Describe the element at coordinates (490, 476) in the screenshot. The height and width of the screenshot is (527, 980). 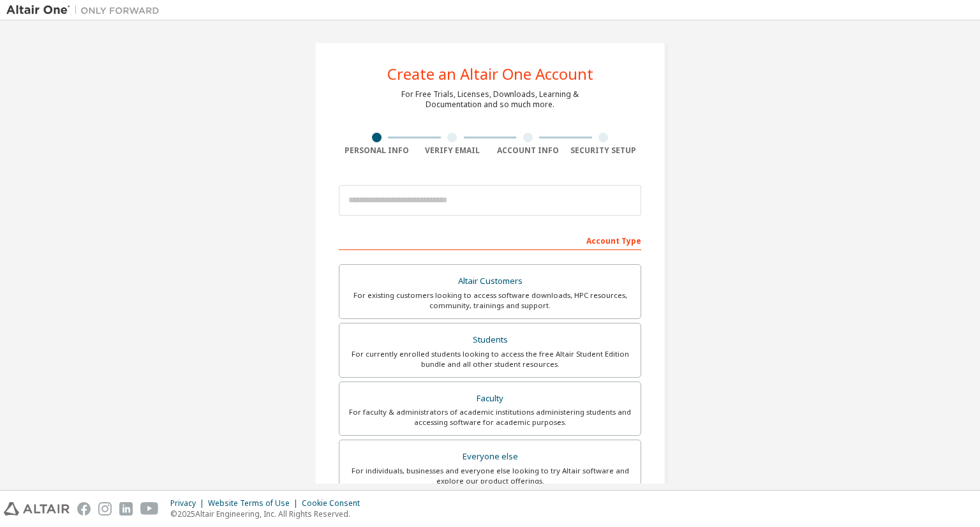
I see `div: For individuals, businesses and everyone else looking to try Altair software and explore our prod...` at that location.